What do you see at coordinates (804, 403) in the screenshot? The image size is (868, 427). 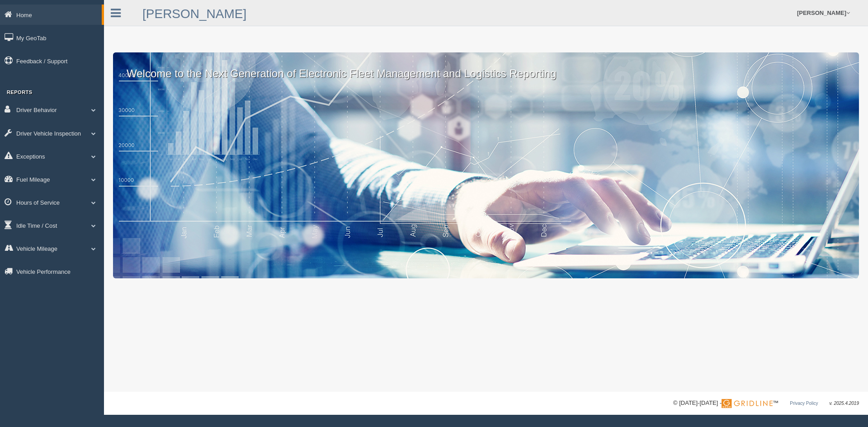 I see `a: Privacy Policy` at bounding box center [804, 403].